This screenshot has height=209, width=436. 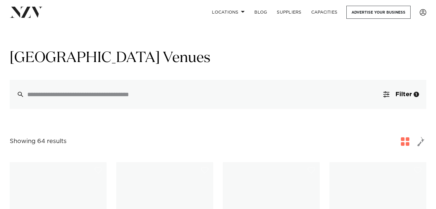 I want to click on a: BLOG, so click(x=261, y=12).